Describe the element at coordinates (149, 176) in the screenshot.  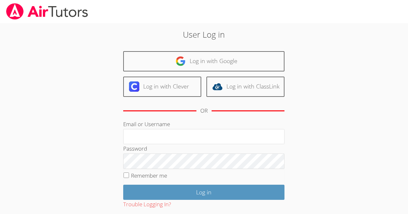
I see `label: Remember me` at that location.